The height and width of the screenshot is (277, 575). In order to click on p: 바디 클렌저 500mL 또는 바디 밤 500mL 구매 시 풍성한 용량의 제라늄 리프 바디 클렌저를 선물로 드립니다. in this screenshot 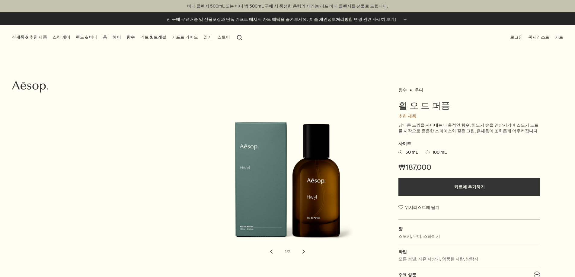, I will do `click(287, 6)`.